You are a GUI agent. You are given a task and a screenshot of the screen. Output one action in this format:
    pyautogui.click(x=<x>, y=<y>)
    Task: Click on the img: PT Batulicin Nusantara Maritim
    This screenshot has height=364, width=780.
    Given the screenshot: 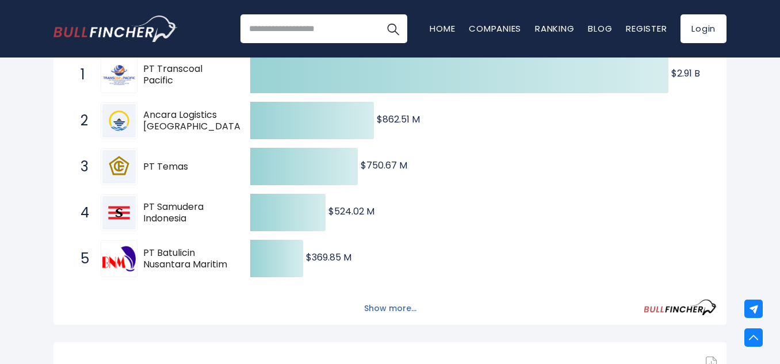 What is the action you would take?
    pyautogui.click(x=119, y=259)
    